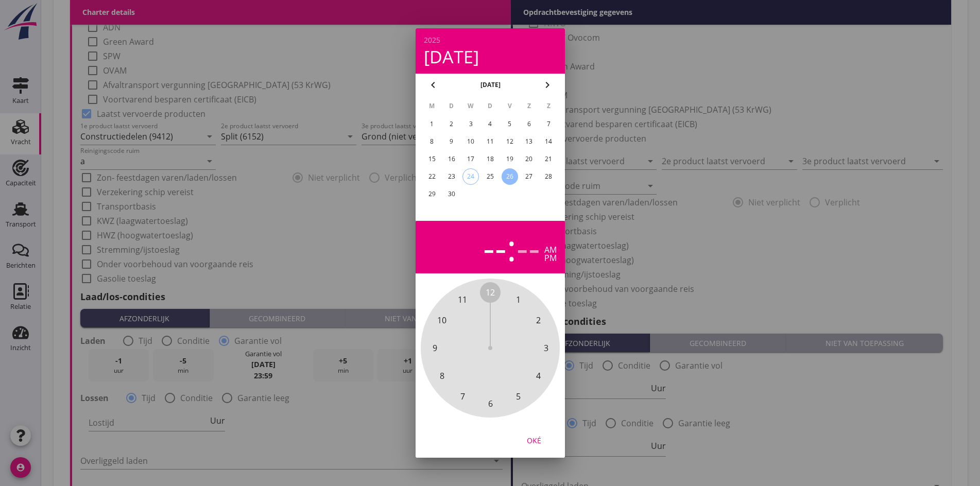 The width and height of the screenshot is (980, 486). Describe the element at coordinates (451, 194) in the screenshot. I see `div: 30` at that location.